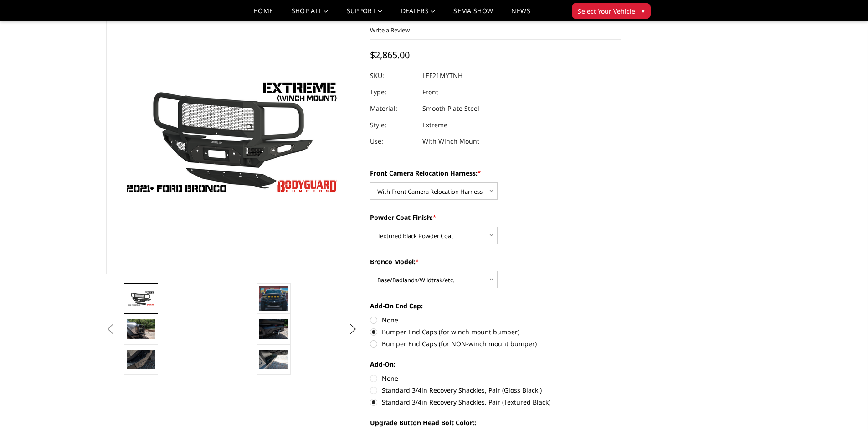  I want to click on a: SEMA Show, so click(473, 14).